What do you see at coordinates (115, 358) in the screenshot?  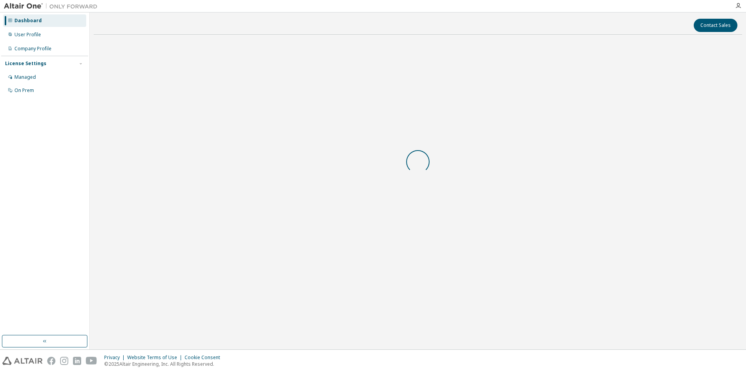 I see `div: Privacy` at bounding box center [115, 358].